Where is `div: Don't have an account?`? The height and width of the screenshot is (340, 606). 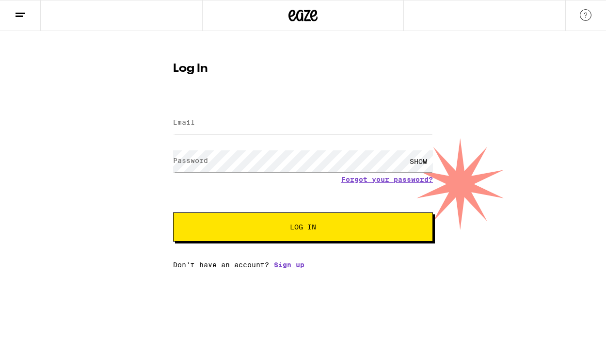
div: Don't have an account? is located at coordinates (303, 265).